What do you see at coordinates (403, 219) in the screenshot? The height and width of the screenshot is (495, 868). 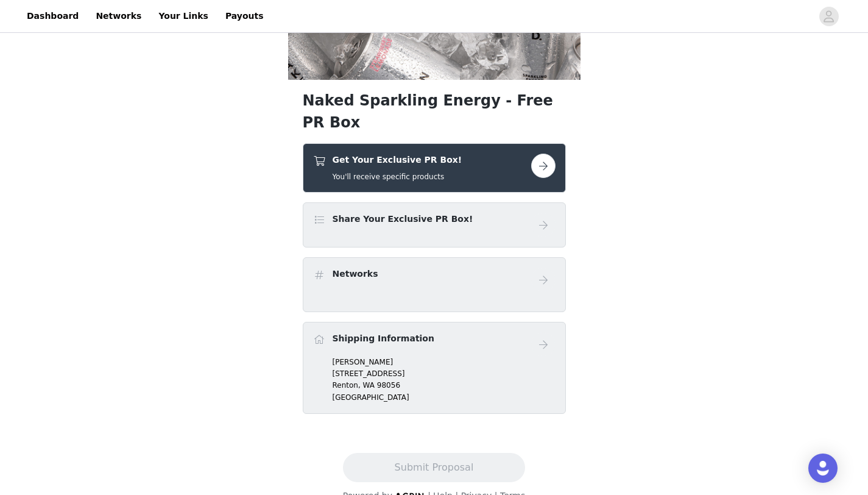 I see `h4: Share Your Exclusive PR Box!` at bounding box center [403, 219].